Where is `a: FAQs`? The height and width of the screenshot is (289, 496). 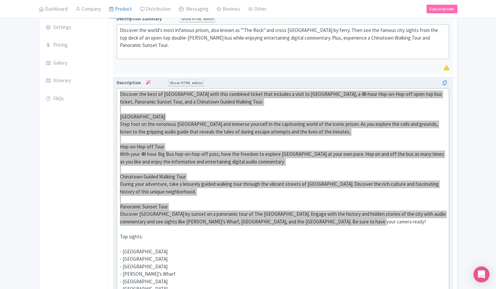
a: FAQs is located at coordinates (74, 99).